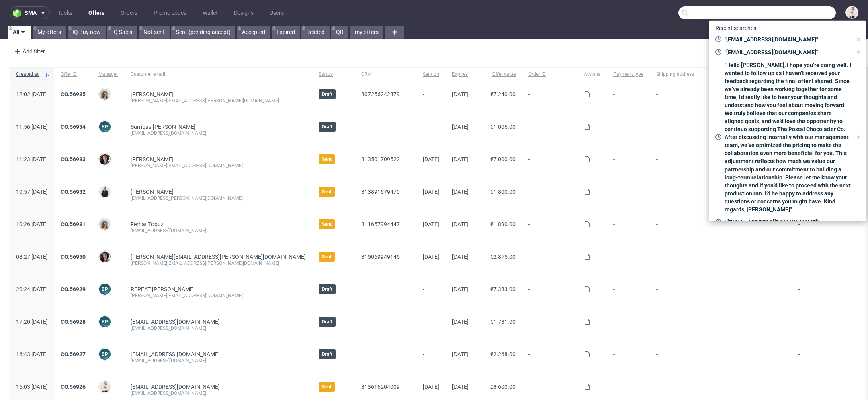 The image size is (868, 400). I want to click on a: Accepted, so click(253, 32).